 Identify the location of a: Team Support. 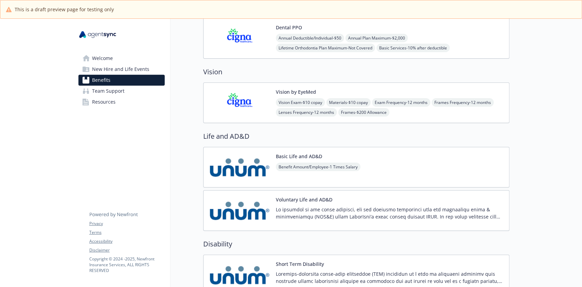
(121, 91).